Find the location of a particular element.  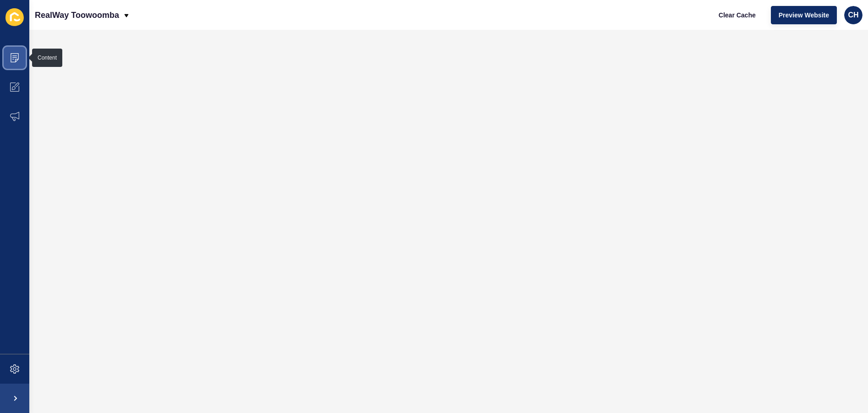

span: CH is located at coordinates (853, 15).